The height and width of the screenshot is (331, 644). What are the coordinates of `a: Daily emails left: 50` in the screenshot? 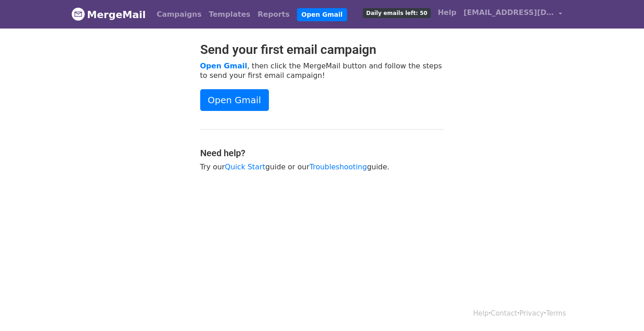 It's located at (397, 13).